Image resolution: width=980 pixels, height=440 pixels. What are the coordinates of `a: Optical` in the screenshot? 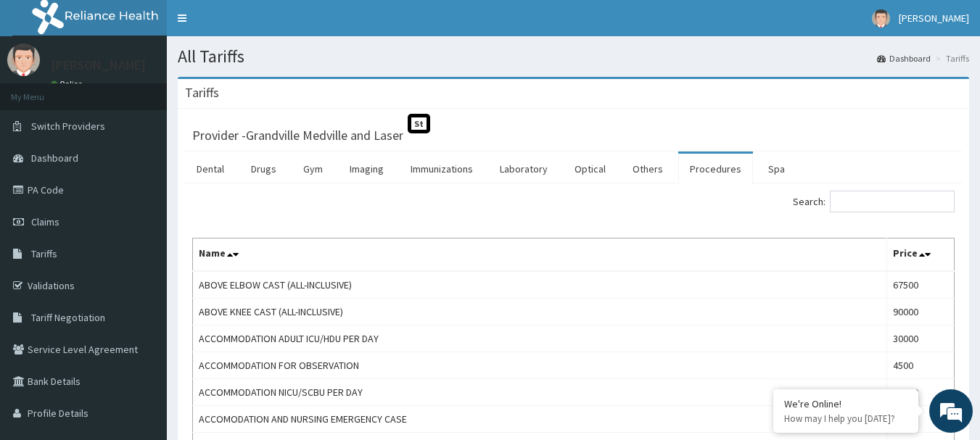 It's located at (590, 169).